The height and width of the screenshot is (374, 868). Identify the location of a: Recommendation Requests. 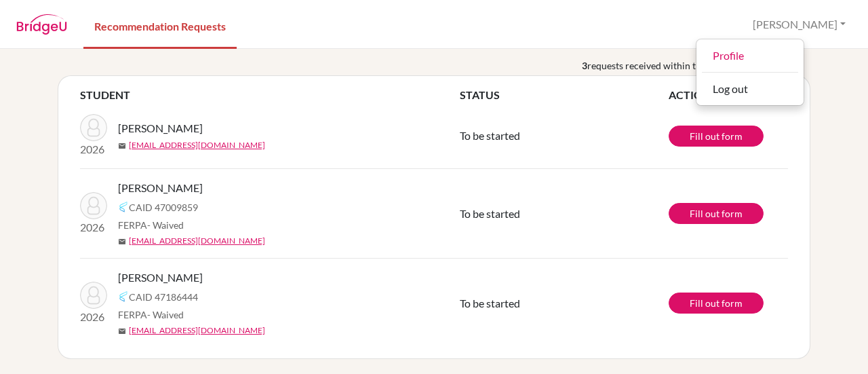
(160, 25).